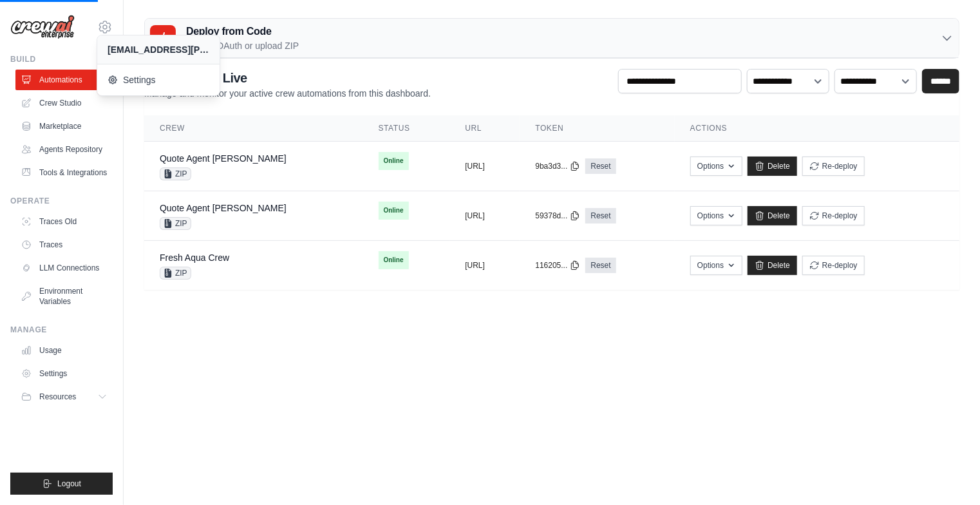  I want to click on button: Logout, so click(61, 484).